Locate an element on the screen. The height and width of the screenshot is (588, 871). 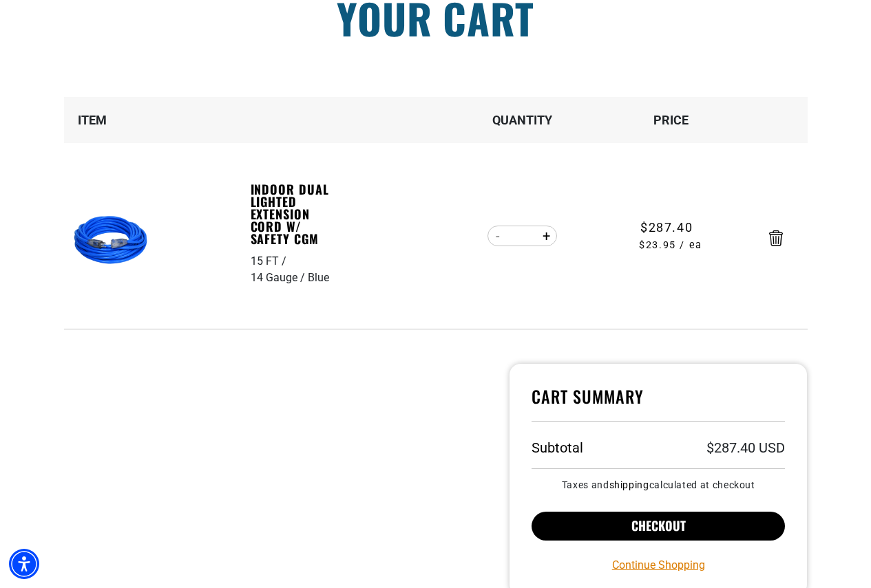
a: shipping is located at coordinates (629, 485).